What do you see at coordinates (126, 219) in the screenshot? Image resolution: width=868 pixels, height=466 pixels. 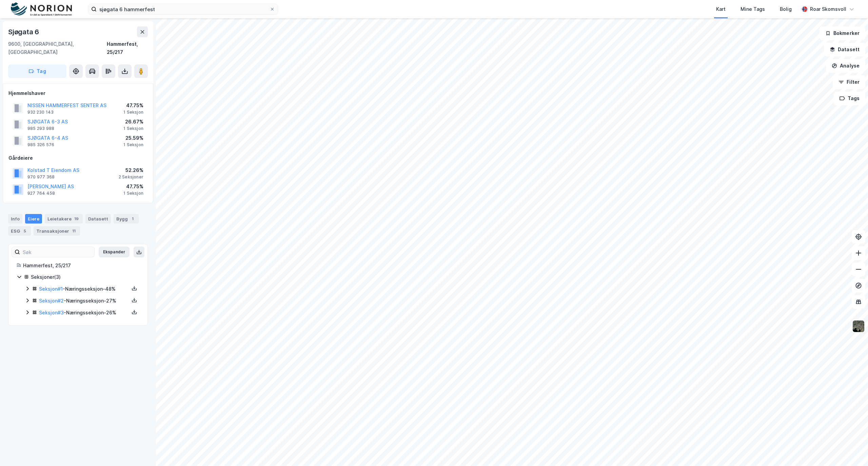 I see `div: Bygg` at bounding box center [126, 219].